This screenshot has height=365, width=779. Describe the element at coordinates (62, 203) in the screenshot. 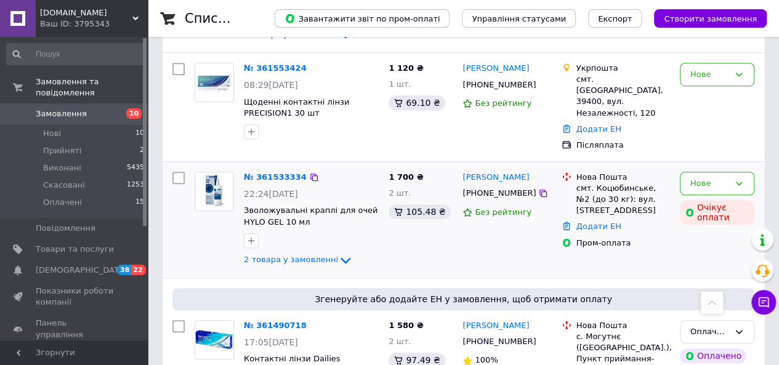

I see `span: Оплачені` at that location.